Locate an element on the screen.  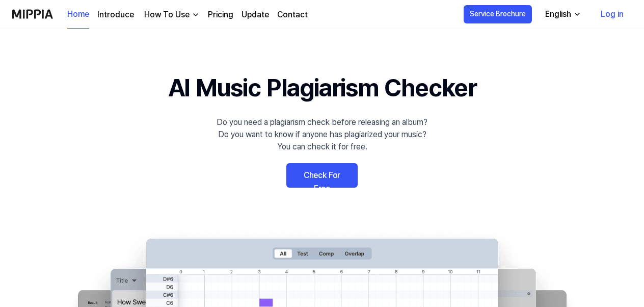
h1: AI Music Plagiarism Checker is located at coordinates (322, 88).